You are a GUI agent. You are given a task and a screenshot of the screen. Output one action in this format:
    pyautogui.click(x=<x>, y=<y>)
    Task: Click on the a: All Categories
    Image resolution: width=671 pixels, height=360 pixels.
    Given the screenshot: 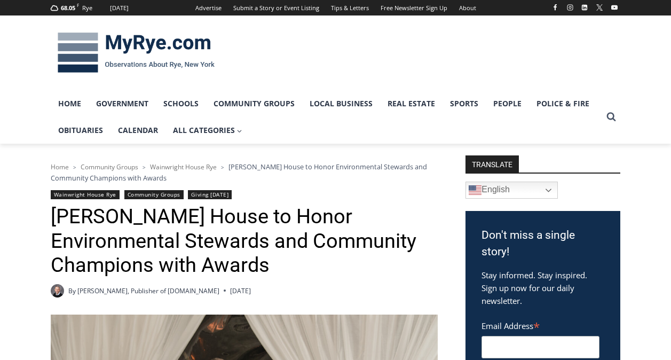 What is the action you would take?
    pyautogui.click(x=208, y=130)
    